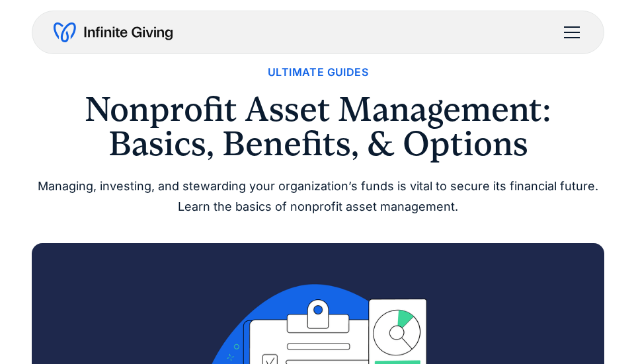 The image size is (636, 364). What do you see at coordinates (318, 72) in the screenshot?
I see `div: Ultimate Guides` at bounding box center [318, 72].